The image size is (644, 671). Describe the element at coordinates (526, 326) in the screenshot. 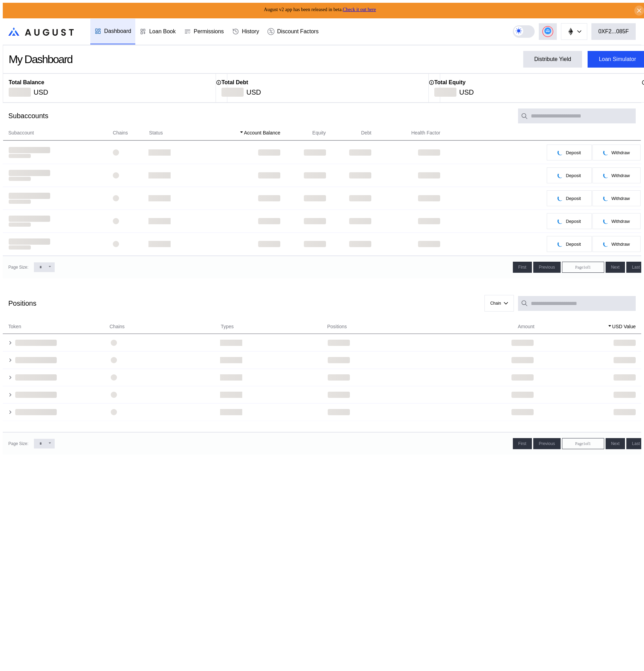

I see `span: Amount` at that location.